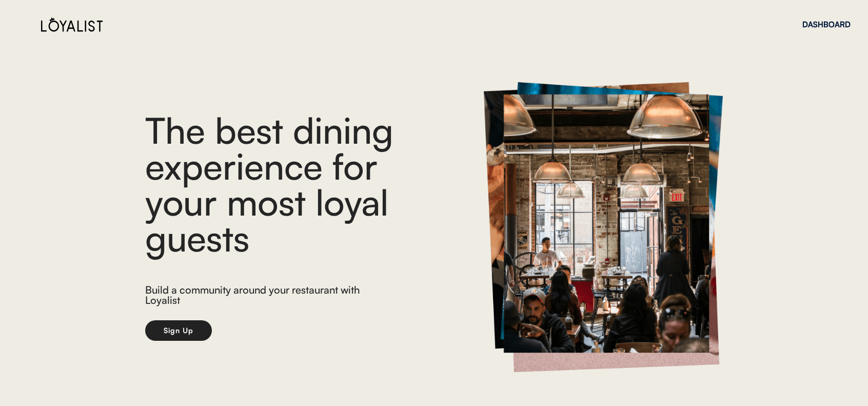 This screenshot has width=868, height=406. I want to click on div: The best dining experience for your most loyal guests, so click(299, 183).